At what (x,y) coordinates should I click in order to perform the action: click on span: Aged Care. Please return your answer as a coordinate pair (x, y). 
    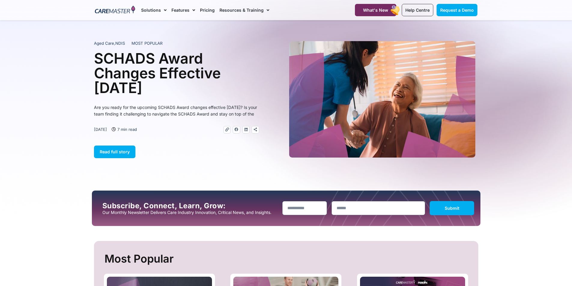
    Looking at the image, I should click on (104, 43).